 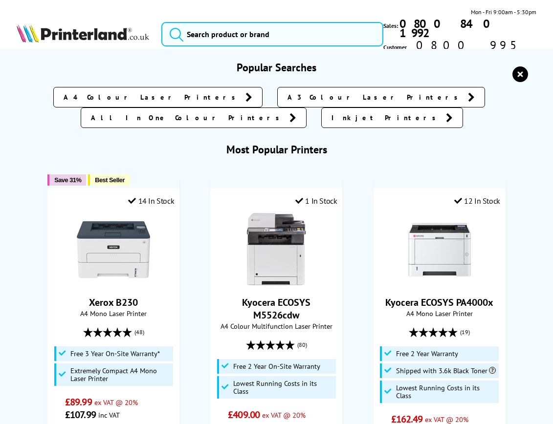 What do you see at coordinates (277, 366) in the screenshot?
I see `span: Free 2 Year On-Site Warranty` at bounding box center [277, 366].